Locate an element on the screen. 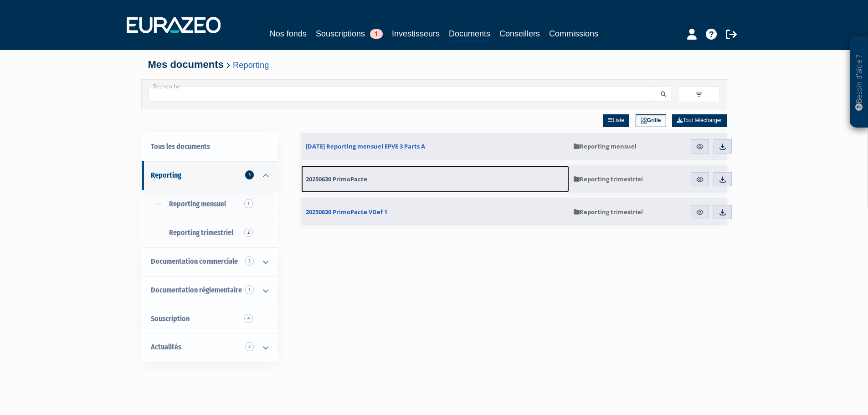 This screenshot has width=868, height=415. a: 20250630 PrimoPacte is located at coordinates (435, 179).